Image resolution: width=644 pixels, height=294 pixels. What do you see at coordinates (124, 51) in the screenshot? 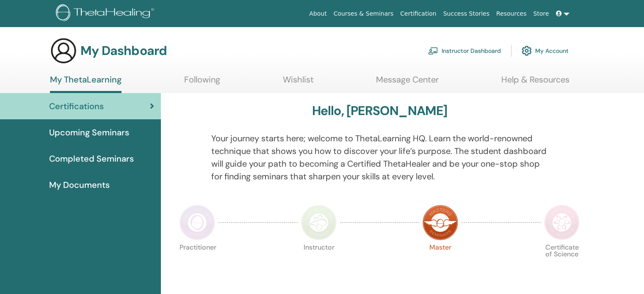
I see `h3: My Dashboard` at bounding box center [124, 51].